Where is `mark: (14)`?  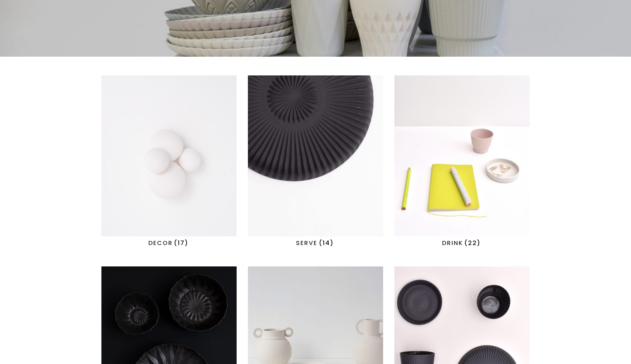
mark: (14) is located at coordinates (326, 243).